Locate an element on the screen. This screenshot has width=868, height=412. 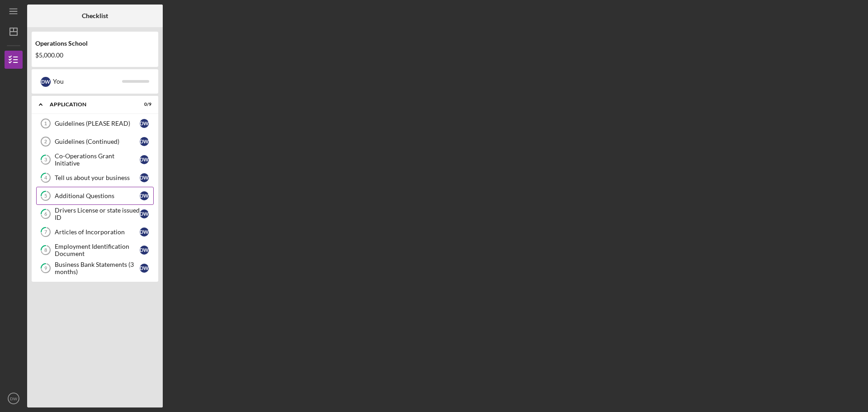
text: DW is located at coordinates (13, 398).